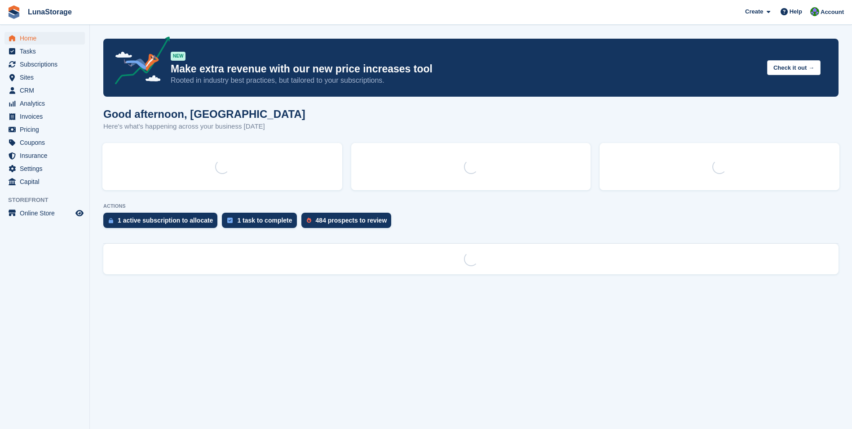  What do you see at coordinates (49, 200) in the screenshot?
I see `span: Storefront` at bounding box center [49, 200].